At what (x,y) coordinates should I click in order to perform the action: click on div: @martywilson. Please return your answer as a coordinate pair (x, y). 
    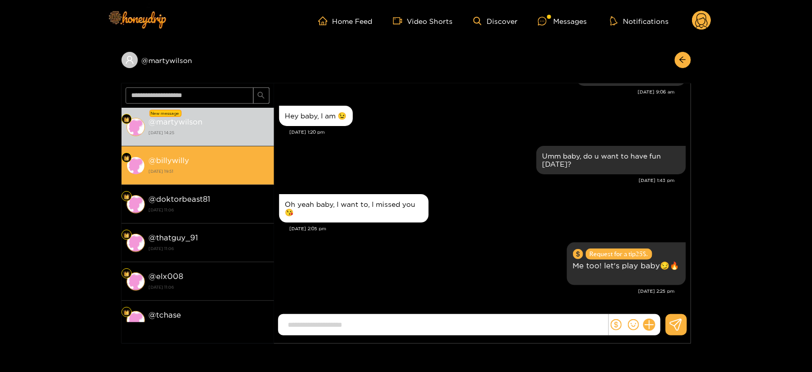
    Looking at the image, I should click on (198, 60).